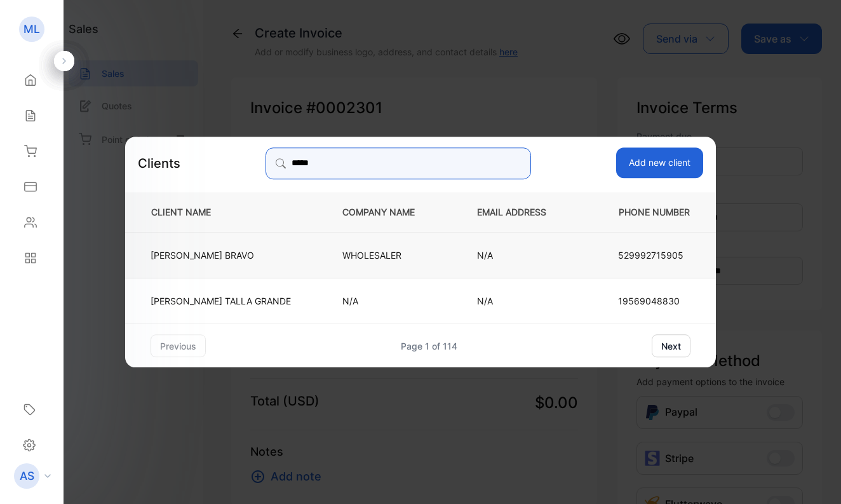 The image size is (841, 504). I want to click on p: Clients, so click(159, 163).